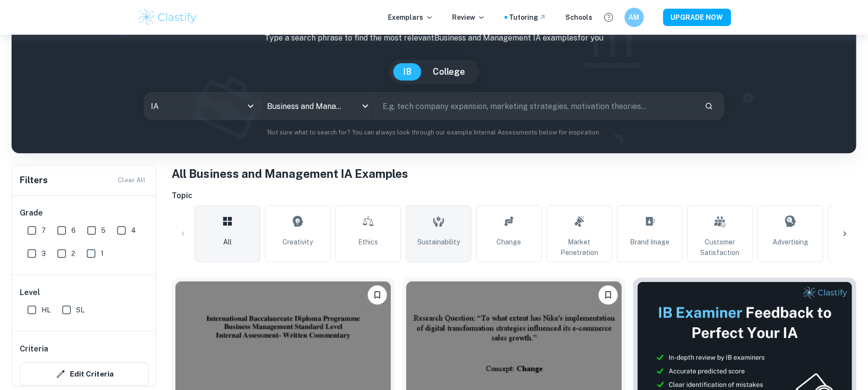 The image size is (868, 390). What do you see at coordinates (44, 231) in the screenshot?
I see `span: 7` at bounding box center [44, 231].